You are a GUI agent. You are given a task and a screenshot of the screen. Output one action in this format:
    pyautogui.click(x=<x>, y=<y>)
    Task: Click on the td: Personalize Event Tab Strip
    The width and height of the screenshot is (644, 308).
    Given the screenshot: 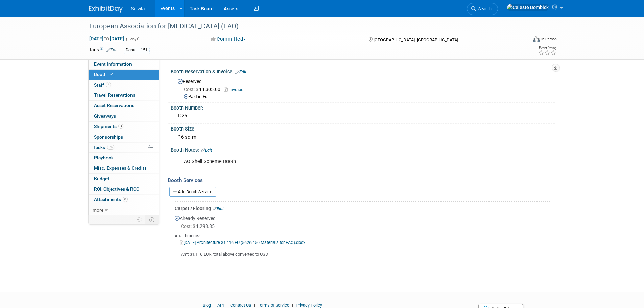 What is the action you would take?
    pyautogui.click(x=139, y=220)
    